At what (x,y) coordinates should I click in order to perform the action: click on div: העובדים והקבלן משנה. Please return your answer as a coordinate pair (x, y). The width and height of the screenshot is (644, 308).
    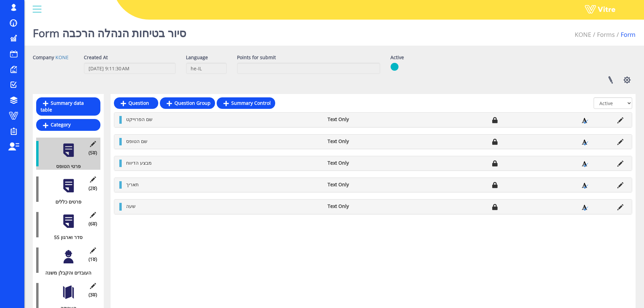
    Looking at the image, I should click on (66, 273).